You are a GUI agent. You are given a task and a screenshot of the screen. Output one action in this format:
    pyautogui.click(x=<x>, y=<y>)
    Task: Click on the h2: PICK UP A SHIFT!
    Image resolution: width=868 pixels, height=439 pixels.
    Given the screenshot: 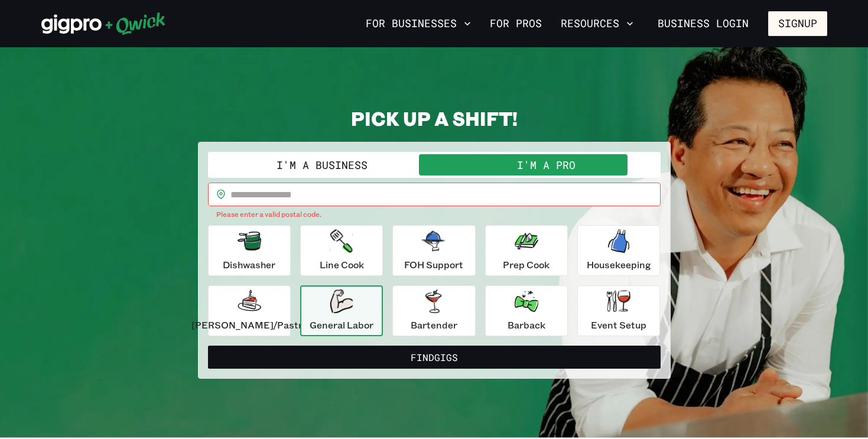 What is the action you would take?
    pyautogui.click(x=434, y=118)
    